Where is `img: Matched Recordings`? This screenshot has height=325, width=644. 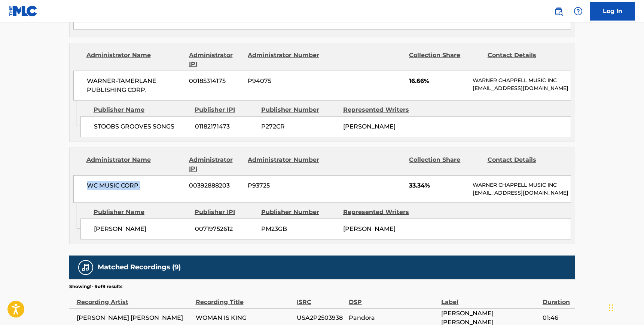 img: Matched Recordings is located at coordinates (86, 268).